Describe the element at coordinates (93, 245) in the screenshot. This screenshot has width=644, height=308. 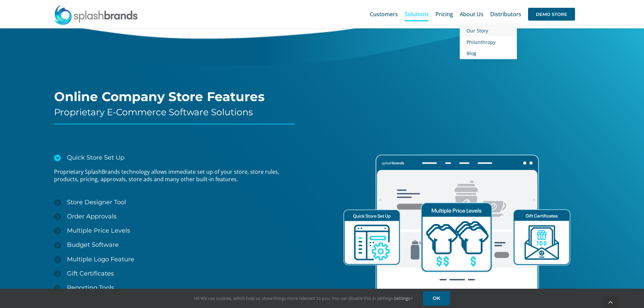
I see `span: Budget Software` at that location.